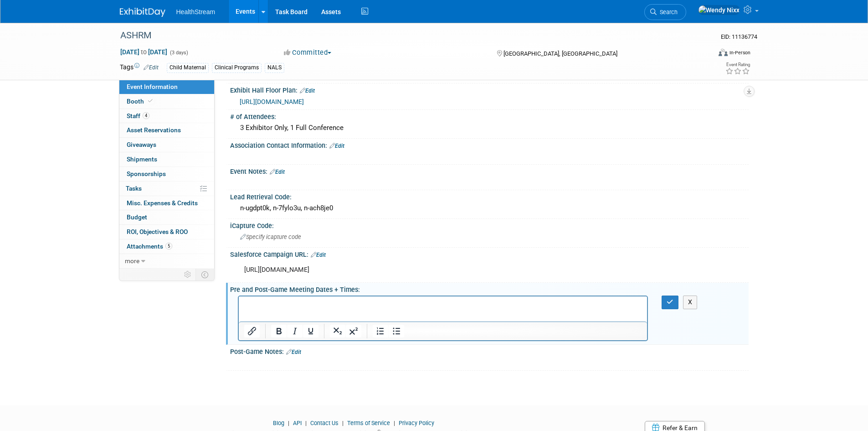 This screenshot has height=431, width=868. What do you see at coordinates (311, 331) in the screenshot?
I see `button: Underline` at bounding box center [311, 331].